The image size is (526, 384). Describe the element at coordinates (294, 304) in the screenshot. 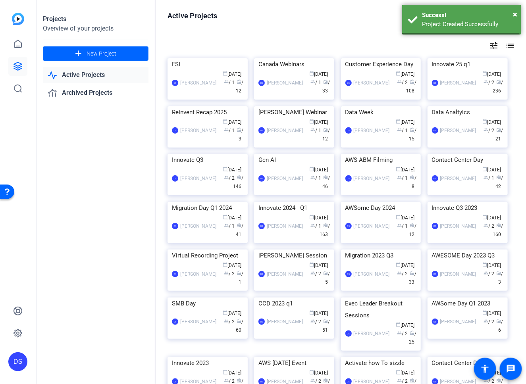

I see `div: CCD 2023 q1` at that location.